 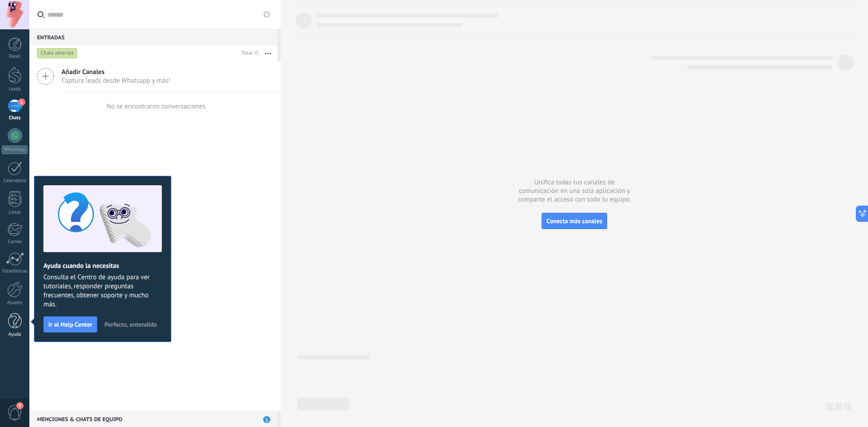 I want to click on button: Conecta más canales, so click(x=574, y=221).